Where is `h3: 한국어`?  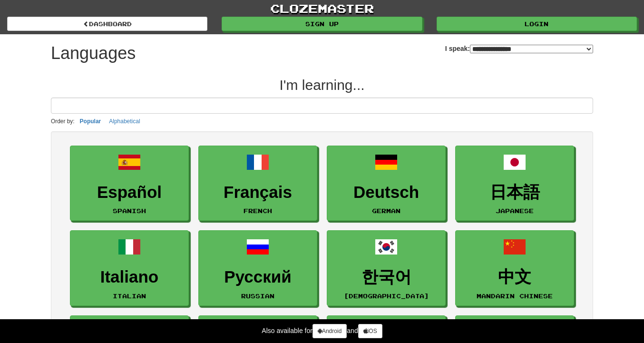 h3: 한국어 is located at coordinates (386, 277).